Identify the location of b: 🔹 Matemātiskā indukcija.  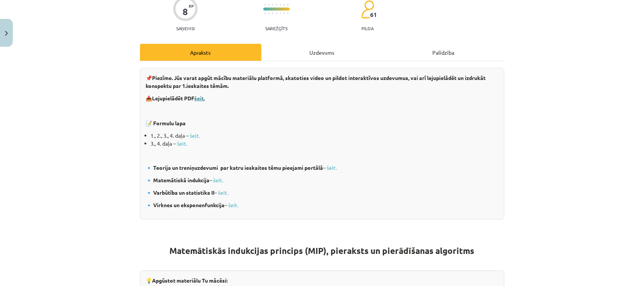
(178, 180).